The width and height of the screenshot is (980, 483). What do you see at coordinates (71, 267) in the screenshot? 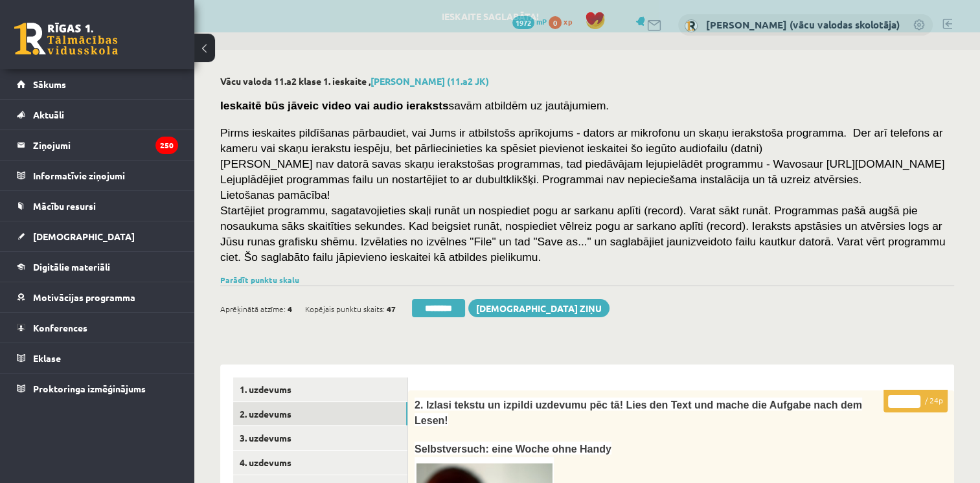
I see `span: Digitālie materiāli` at bounding box center [71, 267].